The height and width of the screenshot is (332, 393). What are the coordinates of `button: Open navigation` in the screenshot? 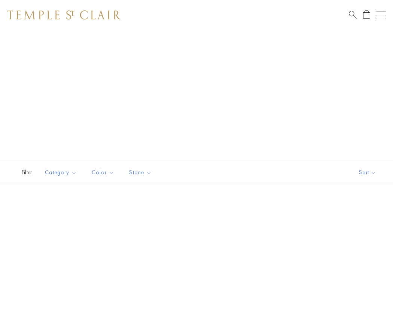 It's located at (381, 15).